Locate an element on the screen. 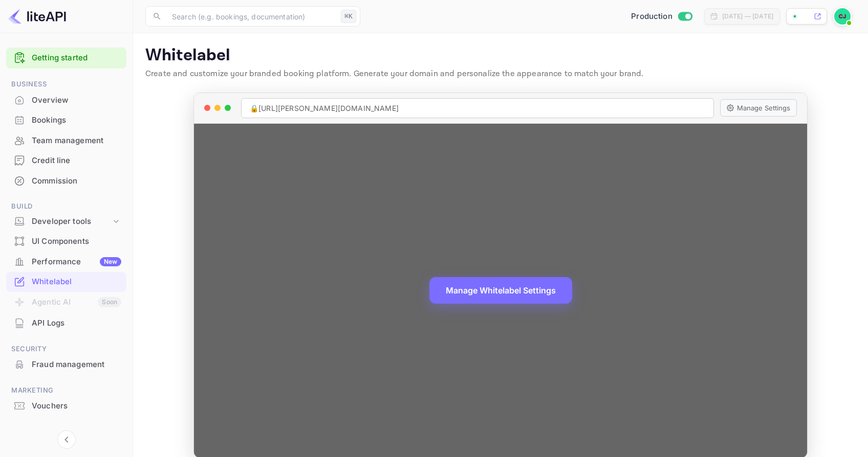 This screenshot has height=457, width=868. a: Vouchers is located at coordinates (66, 406).